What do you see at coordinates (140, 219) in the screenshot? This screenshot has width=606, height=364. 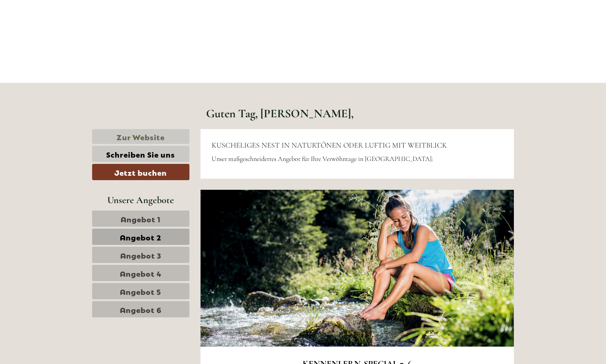 I see `span: Angebot 1` at bounding box center [140, 219].